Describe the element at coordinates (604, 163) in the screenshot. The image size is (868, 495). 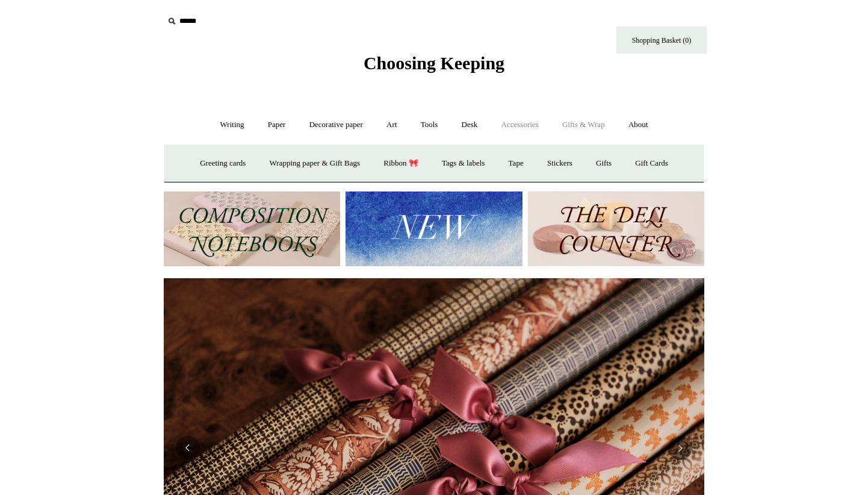
I see `a: Gifts` at that location.